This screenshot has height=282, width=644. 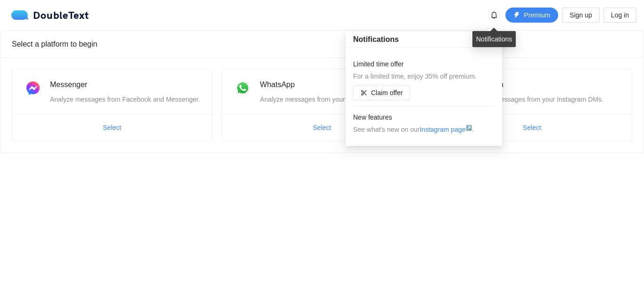 I want to click on a: logoDoubleText, so click(x=50, y=15).